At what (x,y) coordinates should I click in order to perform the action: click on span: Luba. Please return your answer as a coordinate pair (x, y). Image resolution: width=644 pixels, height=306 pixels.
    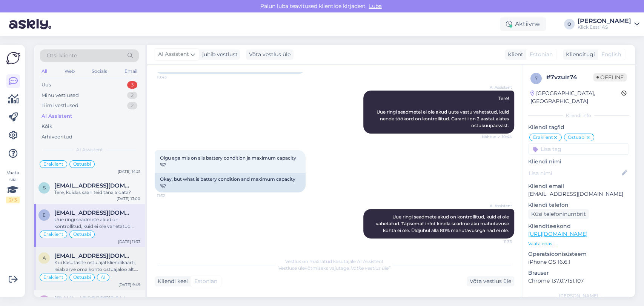
    Looking at the image, I should click on (375, 6).